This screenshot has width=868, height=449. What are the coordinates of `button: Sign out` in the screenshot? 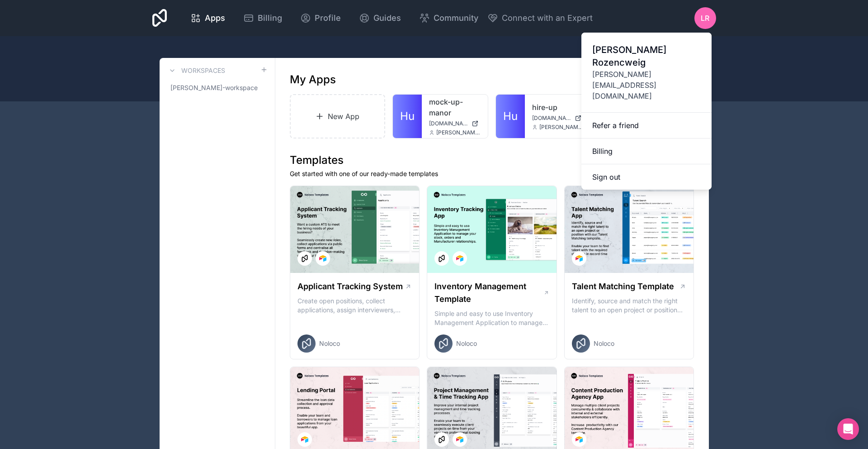 It's located at (647, 177).